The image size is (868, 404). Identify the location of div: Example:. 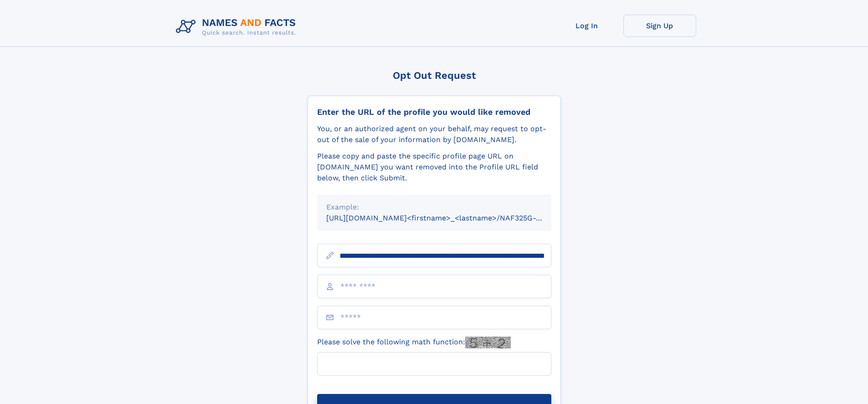
(434, 207).